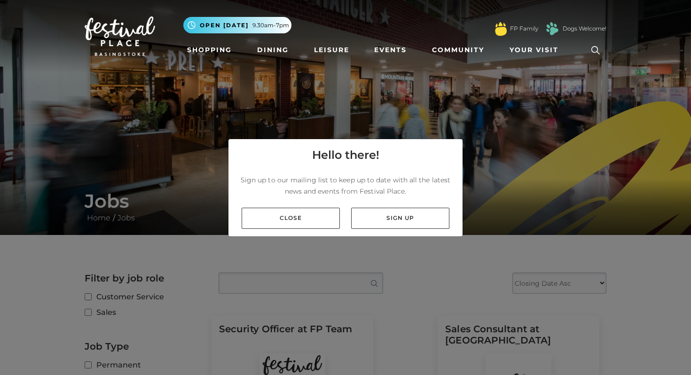  Describe the element at coordinates (345, 186) in the screenshot. I see `p: Sign up to our mailing list to keep up to date with all the latest news and events from Festival ...` at that location.